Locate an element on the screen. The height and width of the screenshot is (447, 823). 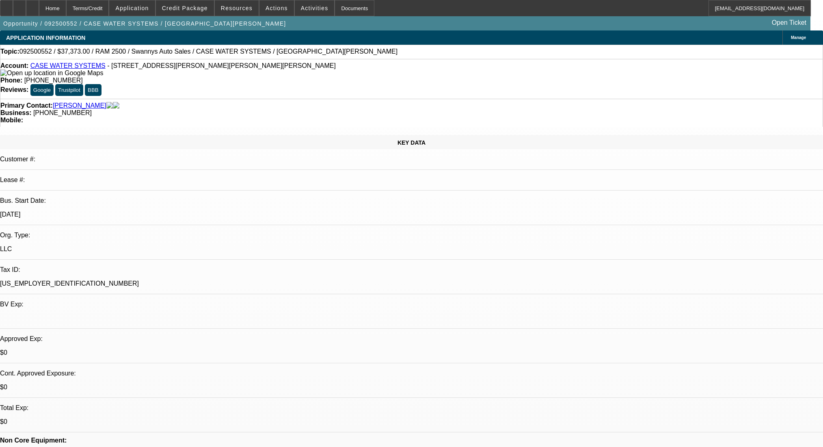
strong: Phone: is located at coordinates (11, 80).